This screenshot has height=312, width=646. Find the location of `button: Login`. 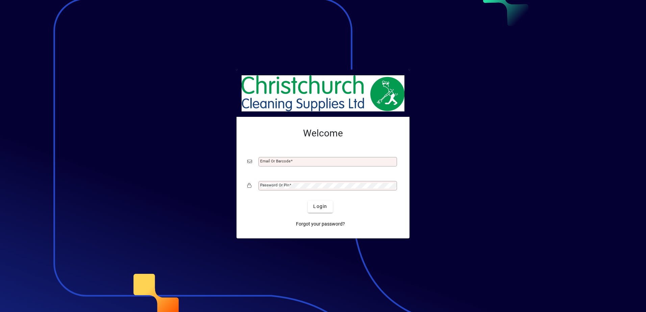

button: Login is located at coordinates (320, 207).